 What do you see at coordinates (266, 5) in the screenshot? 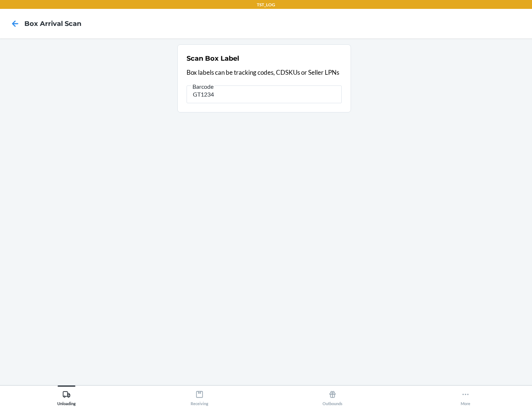
I see `p: TST_LOG` at bounding box center [266, 5].